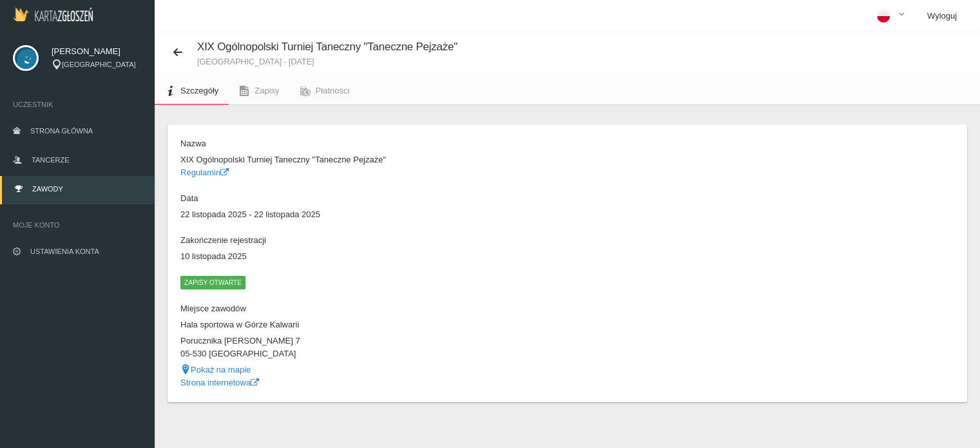 Image resolution: width=980 pixels, height=448 pixels. I want to click on span: Uczestnik, so click(78, 104).